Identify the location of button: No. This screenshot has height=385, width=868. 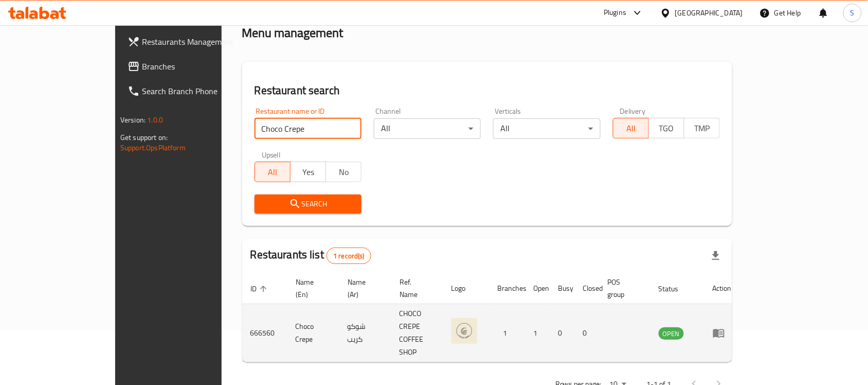
(344, 172).